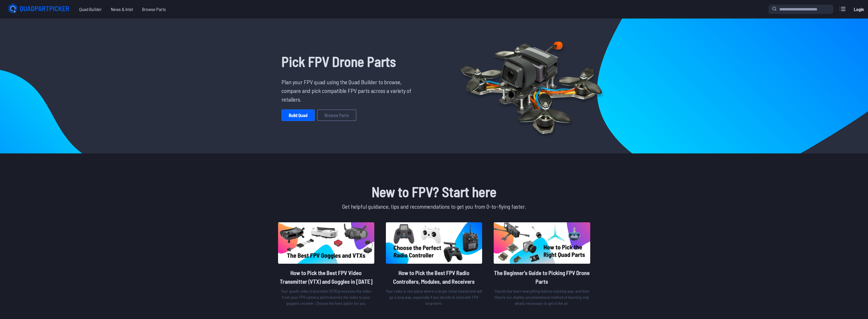 This screenshot has height=319, width=868. I want to click on p: Plan your FPV quad using the Quad Builder to browse, compare and pick compatible FPV parts across..., so click(349, 90).